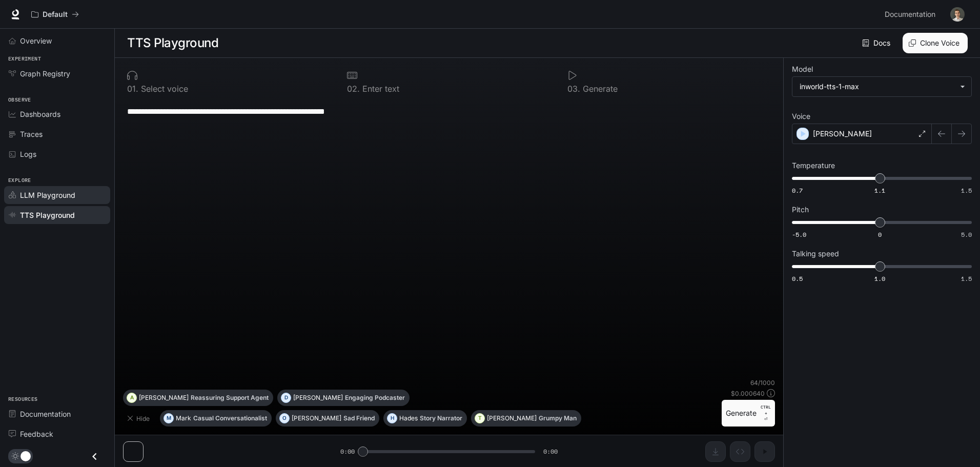 The height and width of the screenshot is (467, 980). What do you see at coordinates (801, 116) in the screenshot?
I see `p: Voice` at bounding box center [801, 116].